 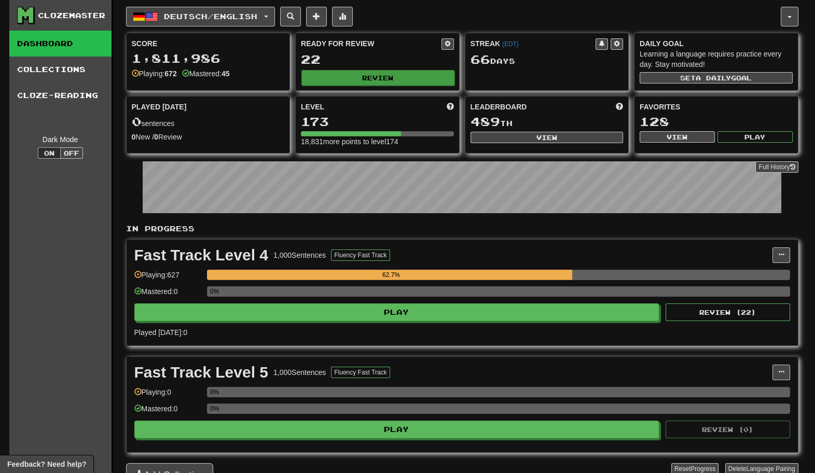 What do you see at coordinates (201, 255) in the screenshot?
I see `div: Fast Track Level 4` at bounding box center [201, 255].